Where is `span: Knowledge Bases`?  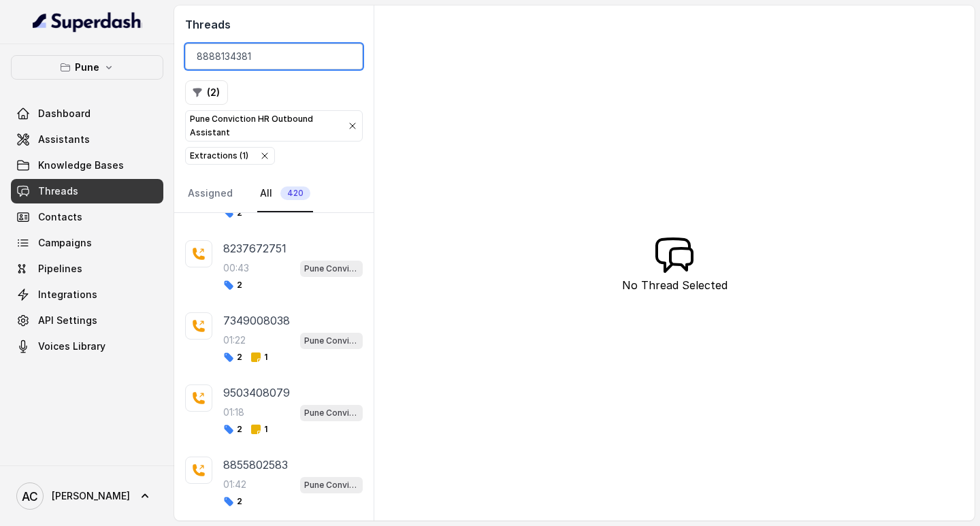
span: Knowledge Bases is located at coordinates (81, 166).